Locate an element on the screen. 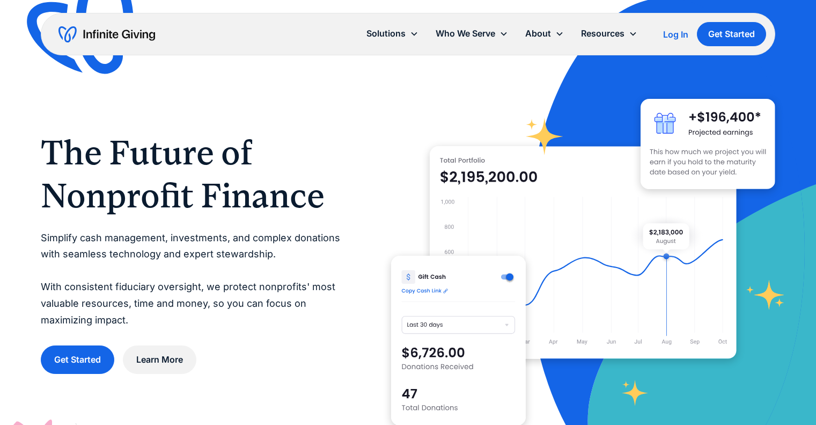  img: fundraising star is located at coordinates (766, 295).